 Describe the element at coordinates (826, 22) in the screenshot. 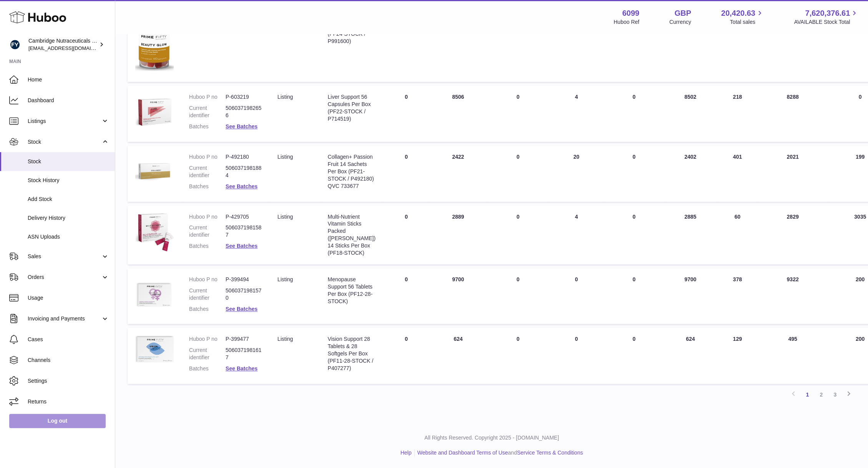

I see `span: AVAILABLE Stock Total` at that location.